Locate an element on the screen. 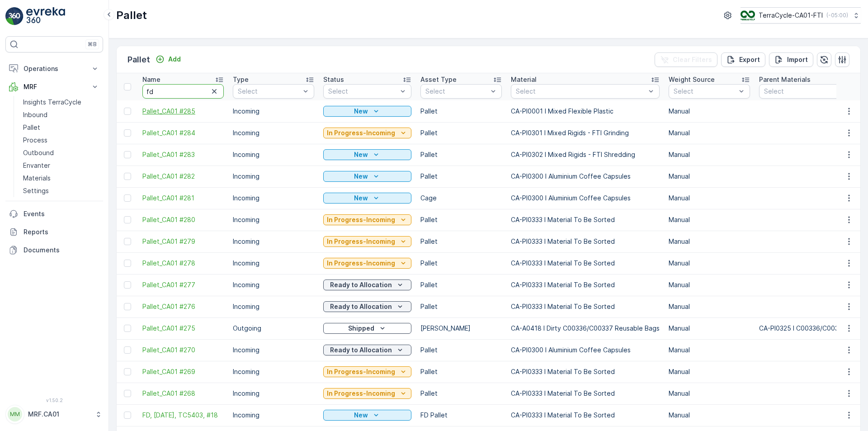 The image size is (868, 431). span: Pallet_CA01 #270 is located at coordinates (183, 350).